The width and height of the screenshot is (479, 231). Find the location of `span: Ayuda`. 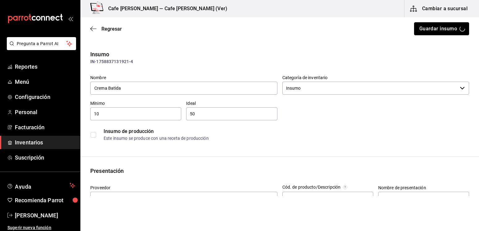

span: Ayuda is located at coordinates (41, 185).